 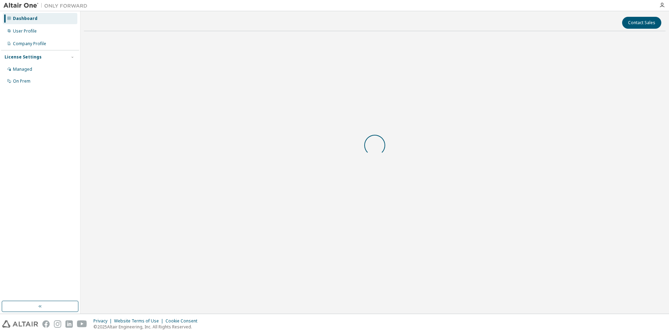 What do you see at coordinates (642, 23) in the screenshot?
I see `button: Contact Sales` at bounding box center [642, 23].